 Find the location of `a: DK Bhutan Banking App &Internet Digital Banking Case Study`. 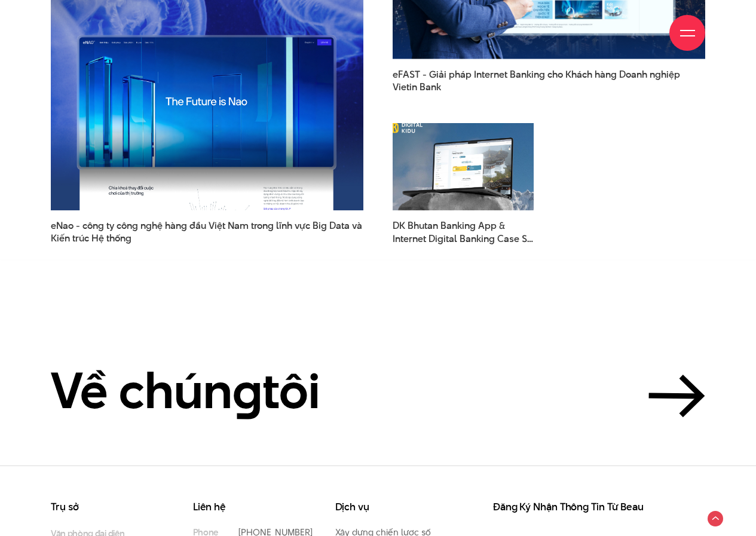

a: DK Bhutan Banking App &Internet Digital Banking Case Study is located at coordinates (463, 232).